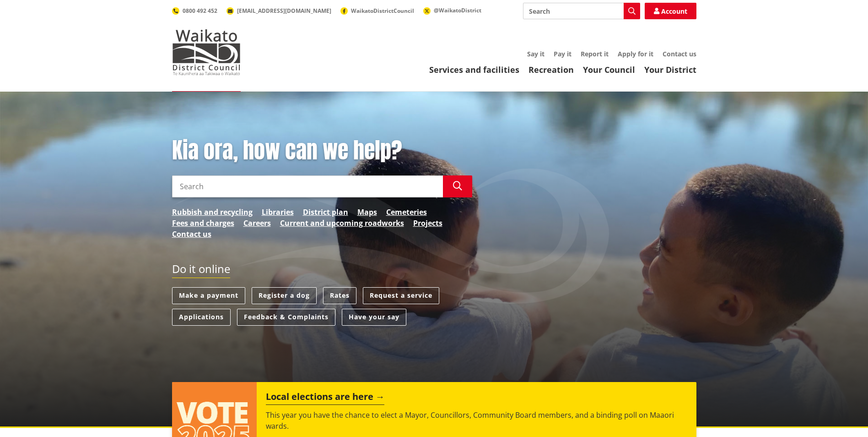 The height and width of the screenshot is (437, 868). Describe the element at coordinates (374, 317) in the screenshot. I see `a: Have your say` at that location.